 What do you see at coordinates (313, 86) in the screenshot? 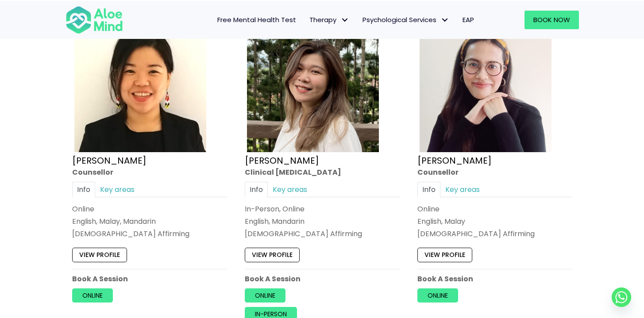
I see `img: Kelly Clinical Psychologist` at bounding box center [313, 86].